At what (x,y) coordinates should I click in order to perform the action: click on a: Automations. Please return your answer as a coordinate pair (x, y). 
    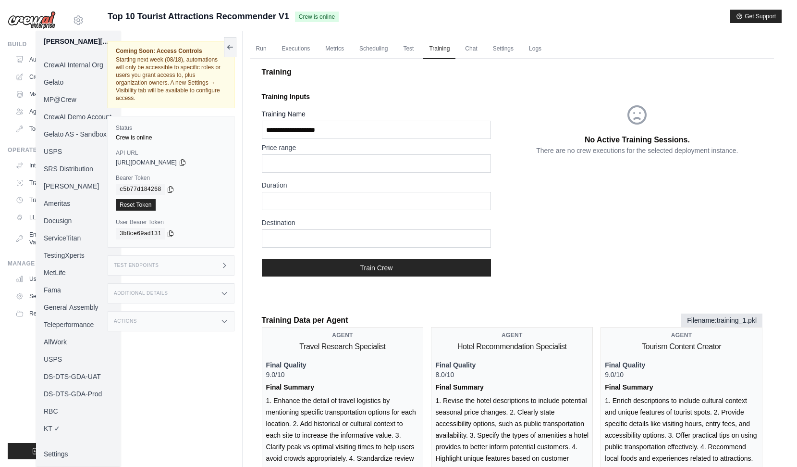
    Looking at the image, I should click on (48, 60).